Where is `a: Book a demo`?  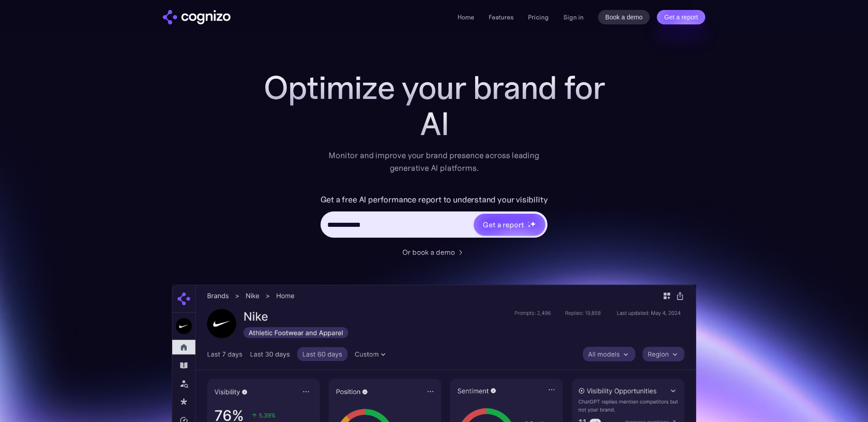 a: Book a demo is located at coordinates (624, 17).